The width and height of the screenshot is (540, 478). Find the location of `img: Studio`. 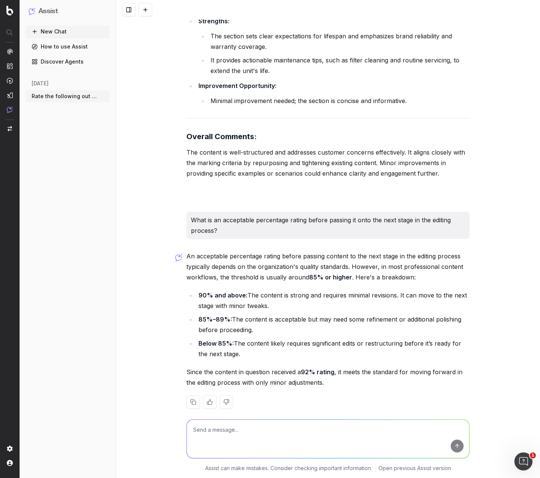

img: Studio is located at coordinates (10, 95).